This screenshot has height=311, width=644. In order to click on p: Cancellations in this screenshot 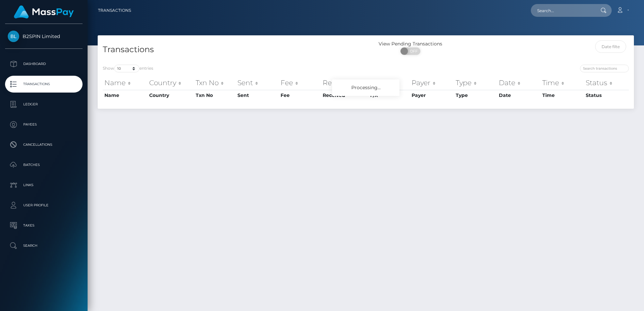, I will do `click(44, 145)`.